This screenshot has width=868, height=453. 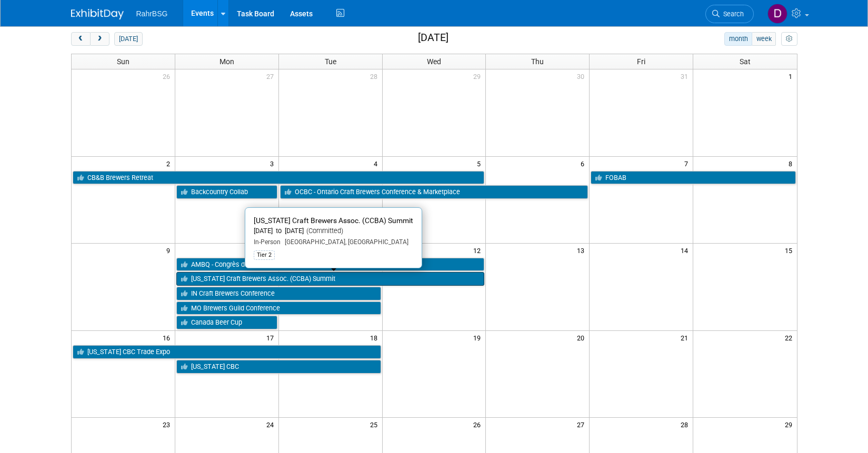 What do you see at coordinates (377, 163) in the screenshot?
I see `span: 4` at bounding box center [377, 163].